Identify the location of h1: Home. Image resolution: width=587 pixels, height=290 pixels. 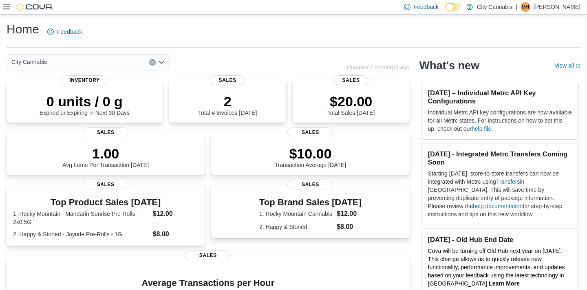
(23, 29).